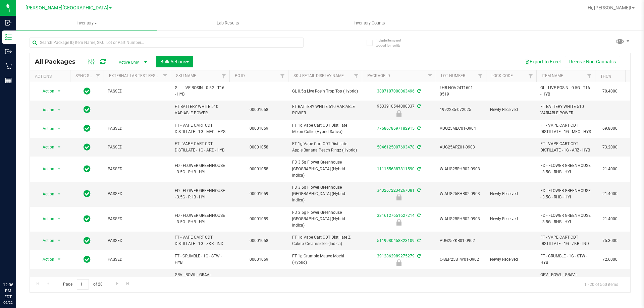  I want to click on a: Sku Retail Display Name, so click(319, 76).